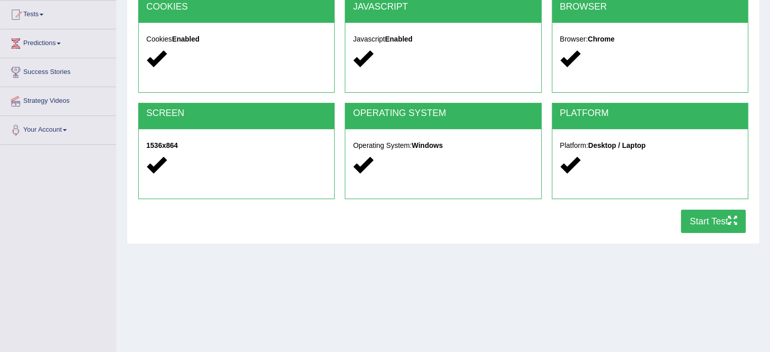 The width and height of the screenshot is (770, 352). I want to click on h5: Platform:, so click(650, 145).